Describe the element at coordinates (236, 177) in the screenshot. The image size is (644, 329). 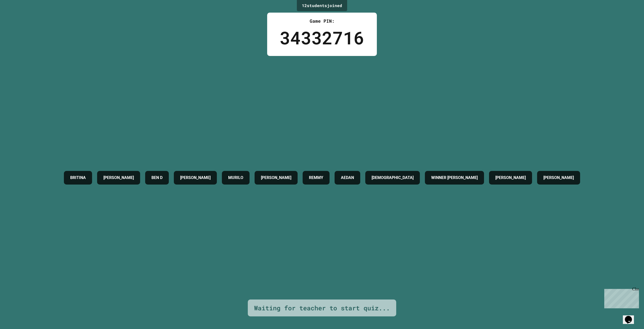
I see `h4: MURILO` at that location.